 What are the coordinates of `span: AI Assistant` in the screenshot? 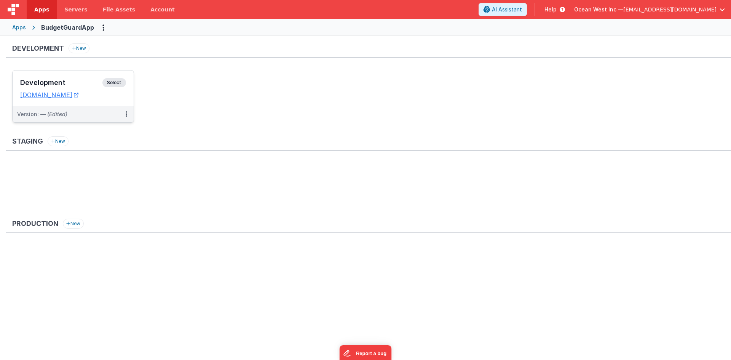 It's located at (507, 10).